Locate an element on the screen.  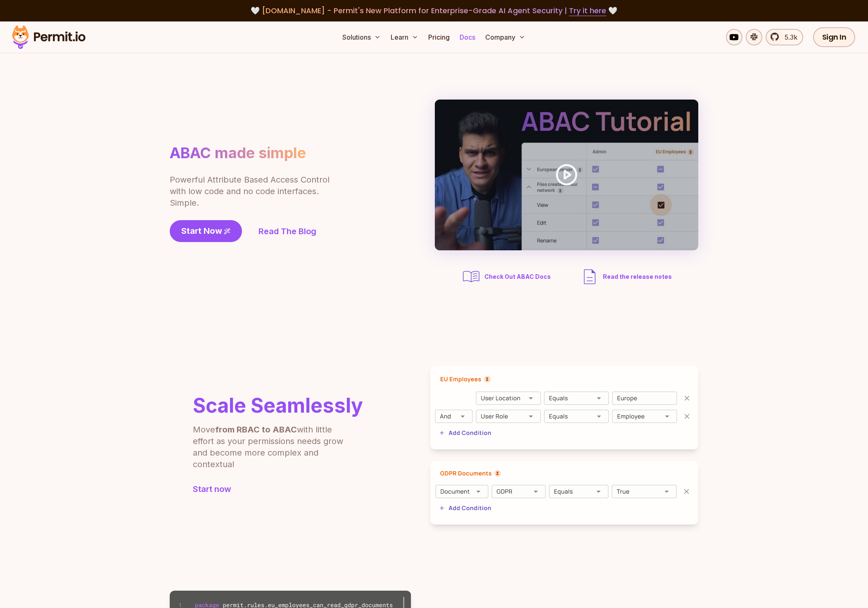
b: from RBAC to ABAC is located at coordinates (256, 429).